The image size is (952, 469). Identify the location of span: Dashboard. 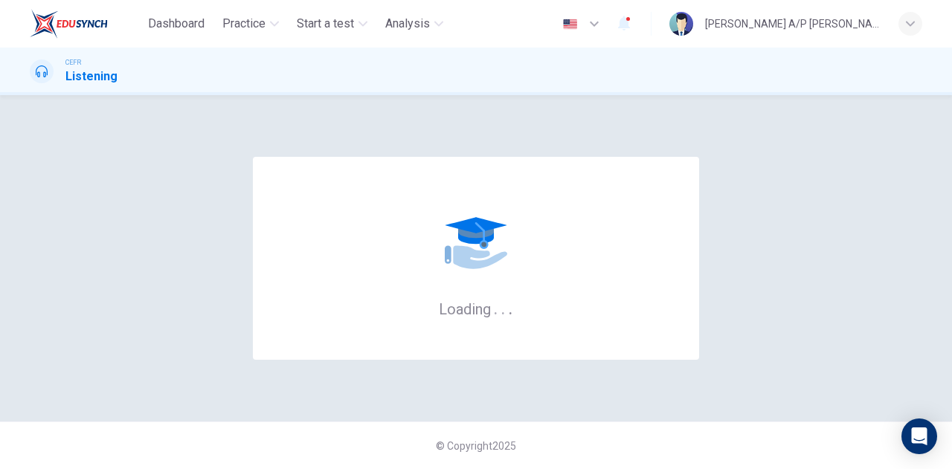
(176, 24).